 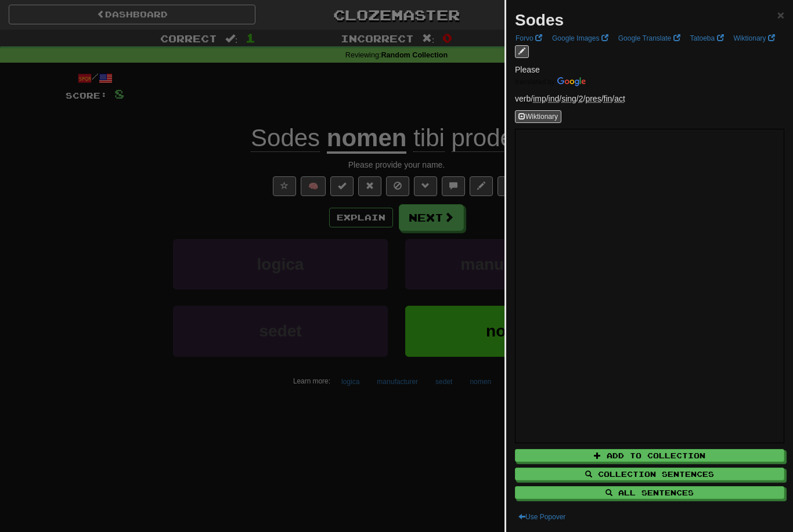 I want to click on a: Google Translate, so click(x=649, y=38).